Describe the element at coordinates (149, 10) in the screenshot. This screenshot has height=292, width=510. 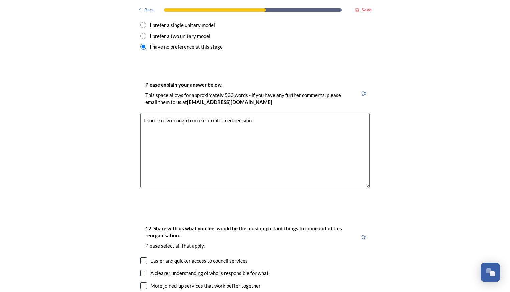
I see `span: Back` at that location.